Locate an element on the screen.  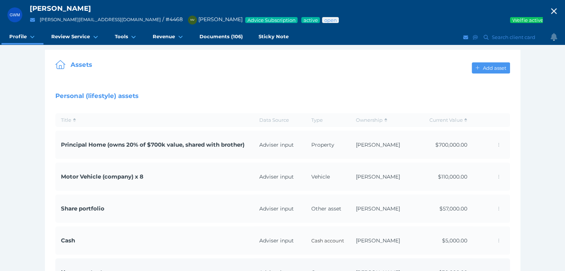
span: Motor Vehicle (company) x 8 is located at coordinates (102, 176).